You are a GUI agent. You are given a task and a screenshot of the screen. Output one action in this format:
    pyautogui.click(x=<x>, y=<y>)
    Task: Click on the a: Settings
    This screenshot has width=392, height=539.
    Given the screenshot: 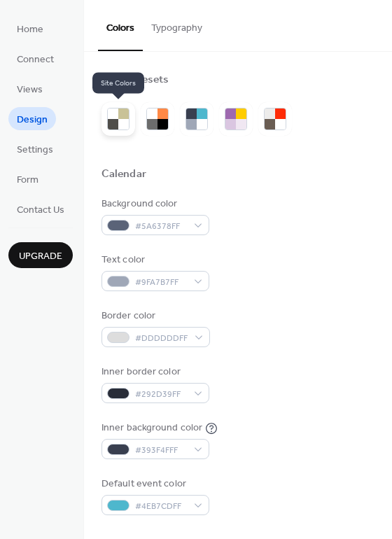 What is the action you would take?
    pyautogui.click(x=35, y=149)
    